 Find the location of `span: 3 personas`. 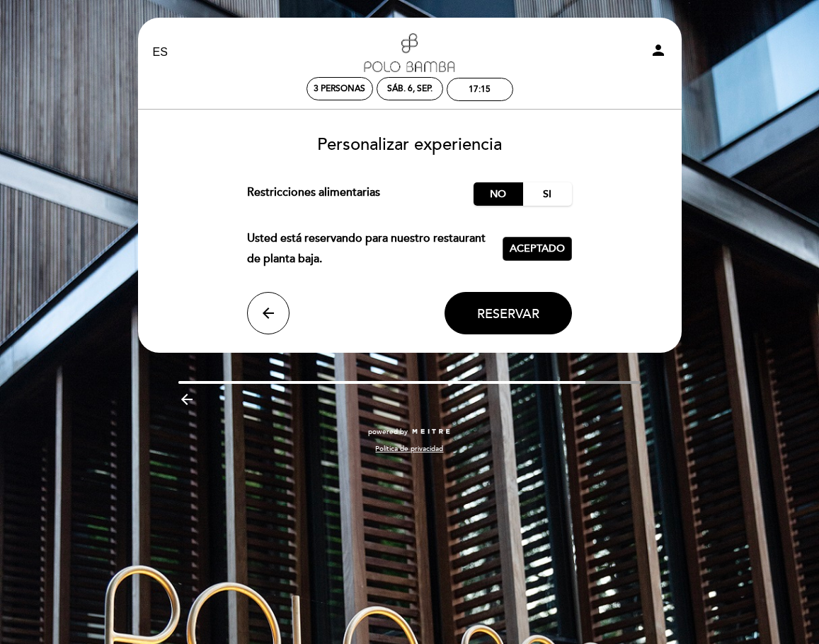

span: 3 personas is located at coordinates (339, 89).